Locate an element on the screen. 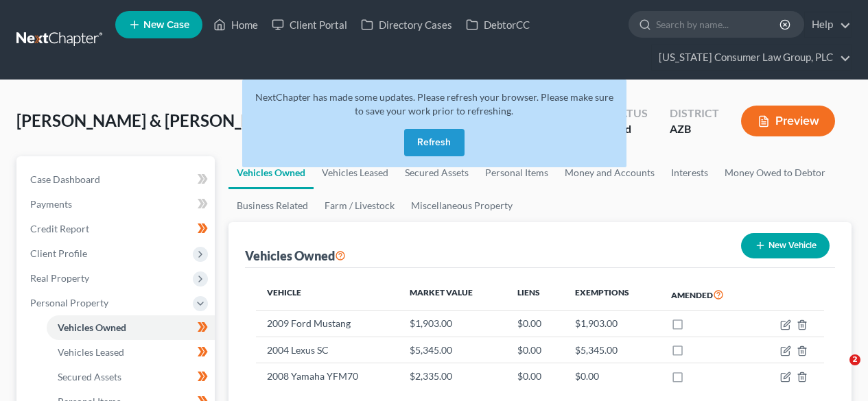 The width and height of the screenshot is (868, 401). button: Refresh is located at coordinates (434, 143).